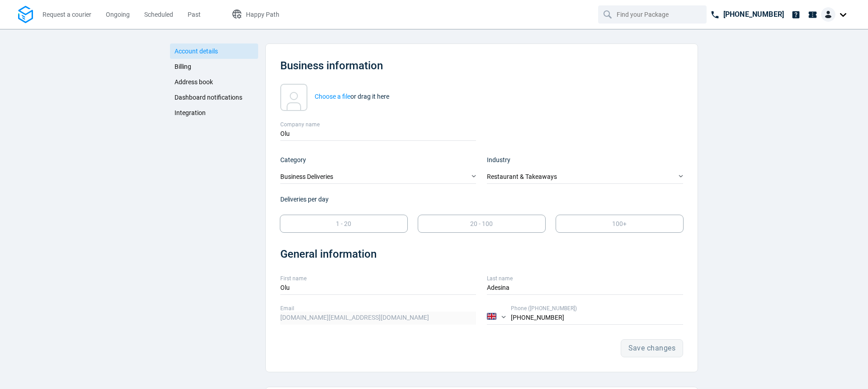 Image resolution: width=868 pixels, height=389 pixels. What do you see at coordinates (190, 113) in the screenshot?
I see `span: Integration` at bounding box center [190, 113].